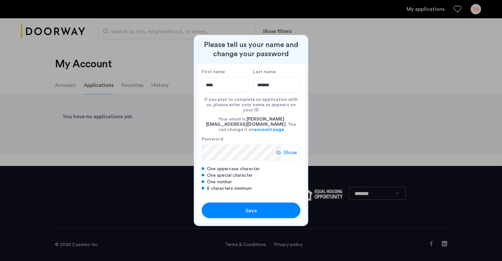 This screenshot has height=261, width=502. What do you see at coordinates (251, 49) in the screenshot?
I see `h2: Please tell us your name and change your password` at bounding box center [251, 49].